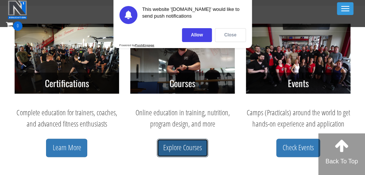 The image size is (365, 175). I want to click on a: Learn More, so click(67, 147).